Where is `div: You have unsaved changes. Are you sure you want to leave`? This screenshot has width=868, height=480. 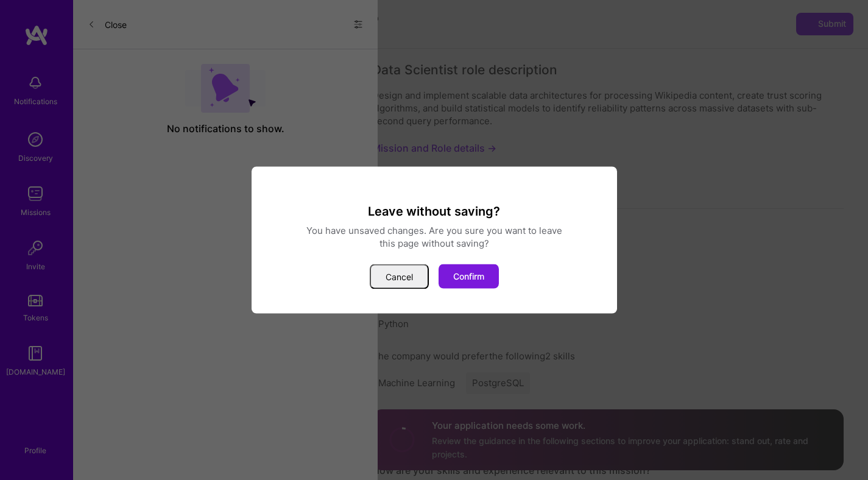
div: You have unsaved changes. Are you sure you want to leave is located at coordinates (434, 231).